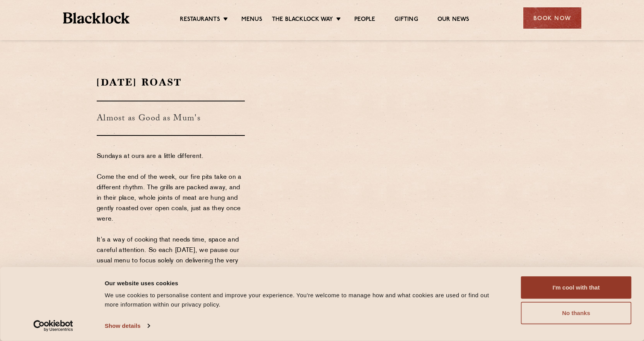 This screenshot has width=644, height=341. I want to click on a: Usercentrics Cookiebot - opens in a new window, so click(53, 326).